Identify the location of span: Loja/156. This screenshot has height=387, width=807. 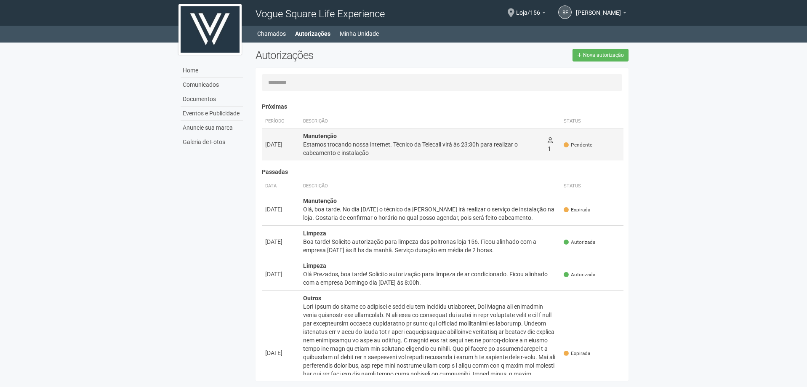
(528, 8).